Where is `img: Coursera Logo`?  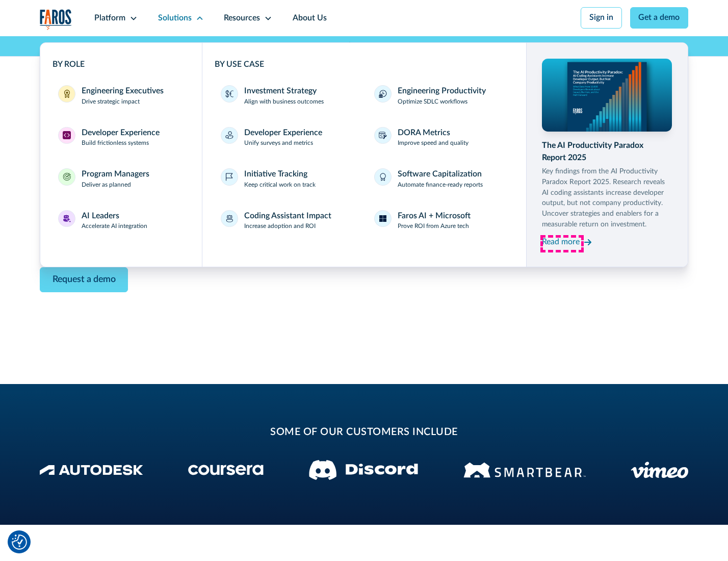
img: Coursera Logo is located at coordinates (226, 470).